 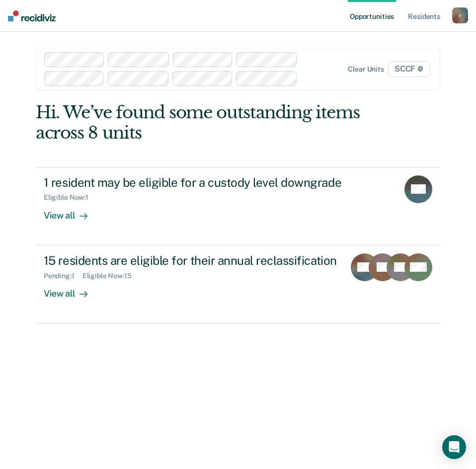 What do you see at coordinates (32, 16) in the screenshot?
I see `img: Recidiviz` at bounding box center [32, 16].